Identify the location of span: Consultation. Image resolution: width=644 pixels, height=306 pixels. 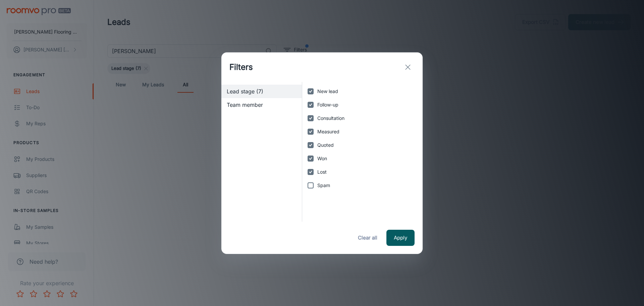
(331, 118).